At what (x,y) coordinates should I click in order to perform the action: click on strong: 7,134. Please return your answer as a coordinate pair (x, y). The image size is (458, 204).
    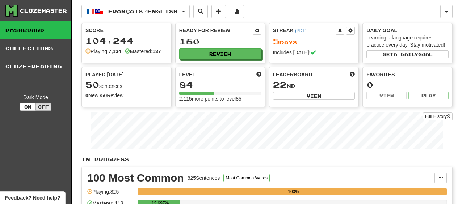
    Looking at the image, I should click on (115, 51).